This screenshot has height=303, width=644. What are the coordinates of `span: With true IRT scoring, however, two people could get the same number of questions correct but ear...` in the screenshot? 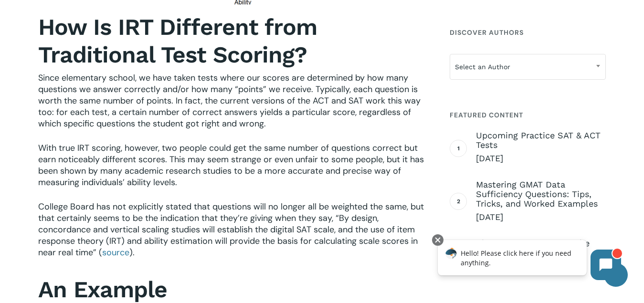 It's located at (231, 165).